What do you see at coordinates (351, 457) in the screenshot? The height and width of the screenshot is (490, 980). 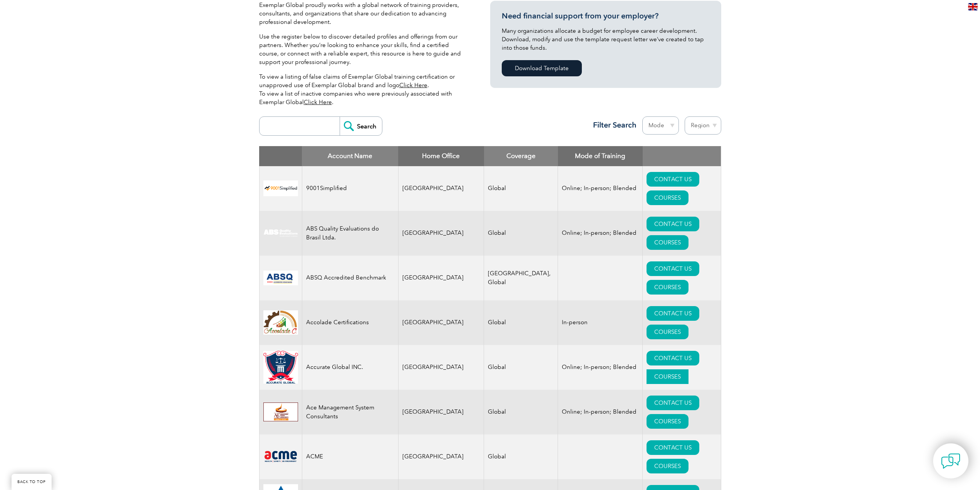 I see `td: ACME` at bounding box center [351, 457].